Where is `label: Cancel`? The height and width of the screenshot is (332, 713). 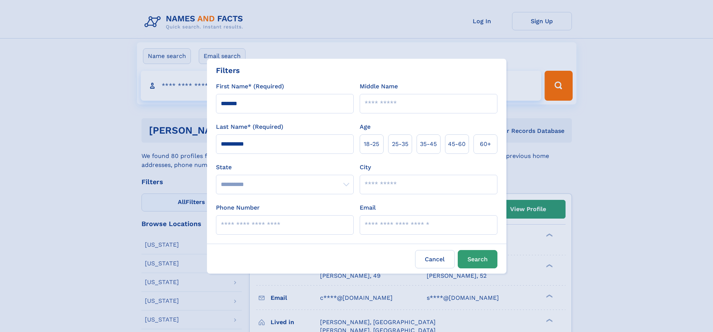 label: Cancel is located at coordinates (435, 259).